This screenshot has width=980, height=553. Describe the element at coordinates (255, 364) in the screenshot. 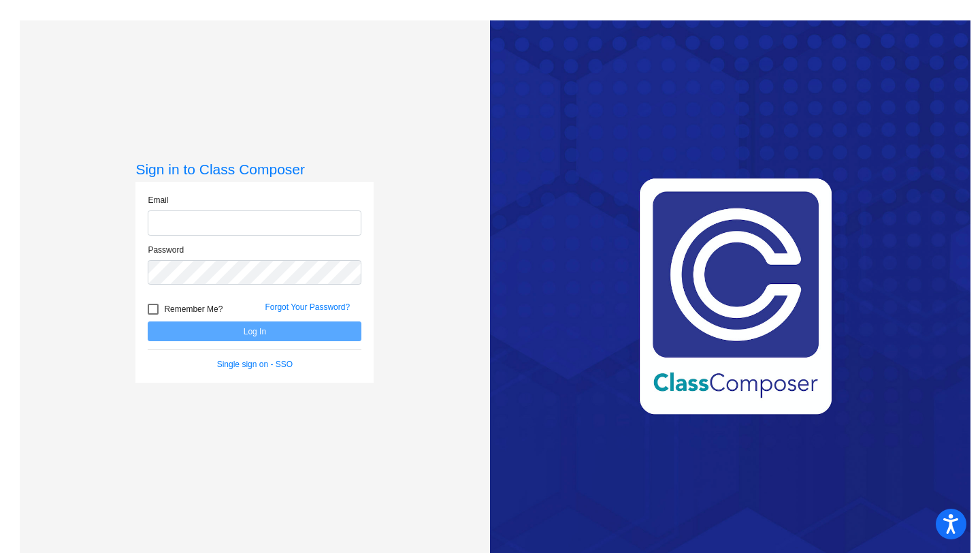

I see `a: Single sign on - SSO` at that location.